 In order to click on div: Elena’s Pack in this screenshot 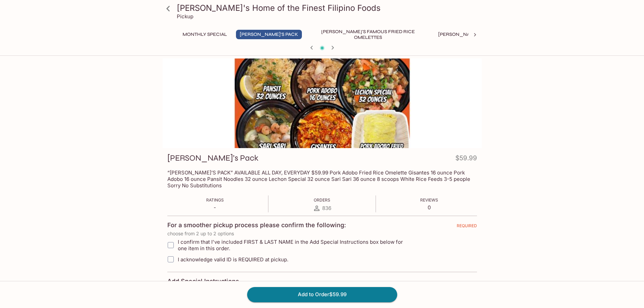, I will do `click(322, 103)`.